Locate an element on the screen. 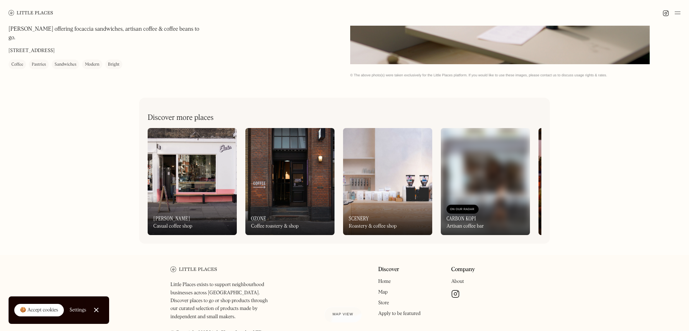  div: Roastery & coffee shop is located at coordinates (373, 226).